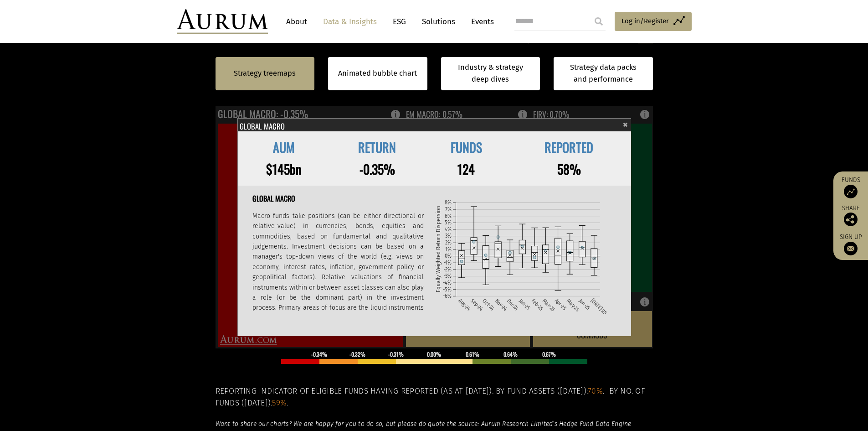 The width and height of the screenshot is (868, 431). I want to click on a: Industry & strategy deep dives, so click(491, 73).